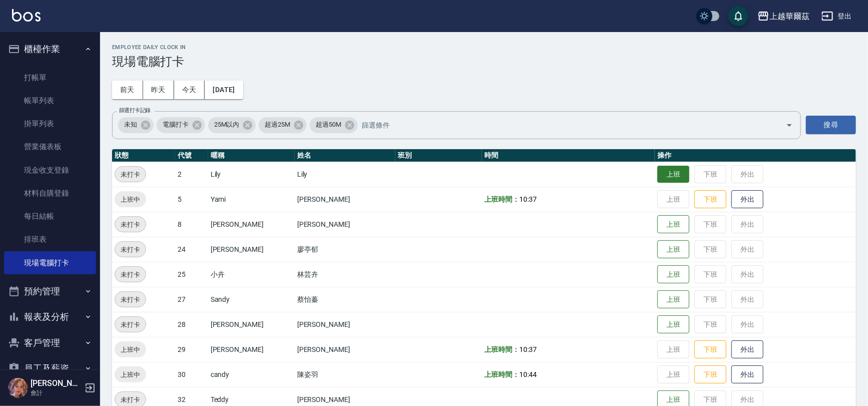 This screenshot has width=868, height=406. I want to click on td: Yami, so click(251, 200).